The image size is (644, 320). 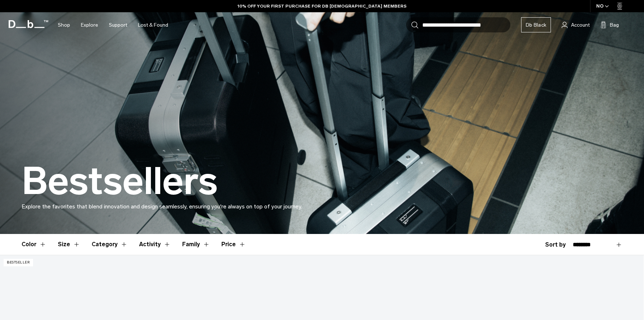 I want to click on span: Account, so click(x=580, y=25).